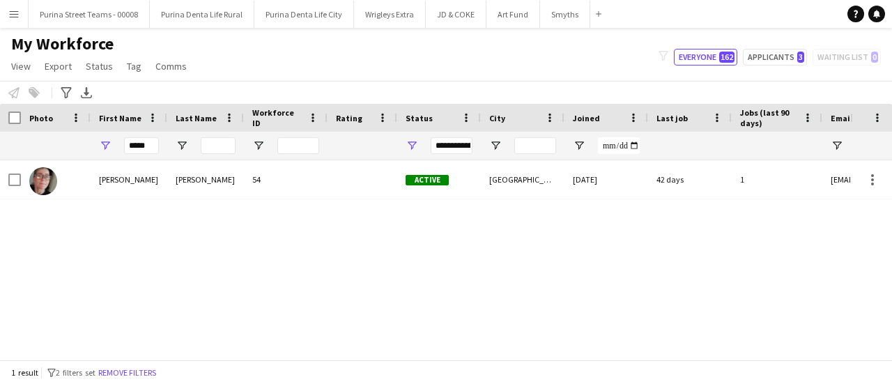 The width and height of the screenshot is (892, 384). Describe the element at coordinates (58, 66) in the screenshot. I see `a: Export` at that location.